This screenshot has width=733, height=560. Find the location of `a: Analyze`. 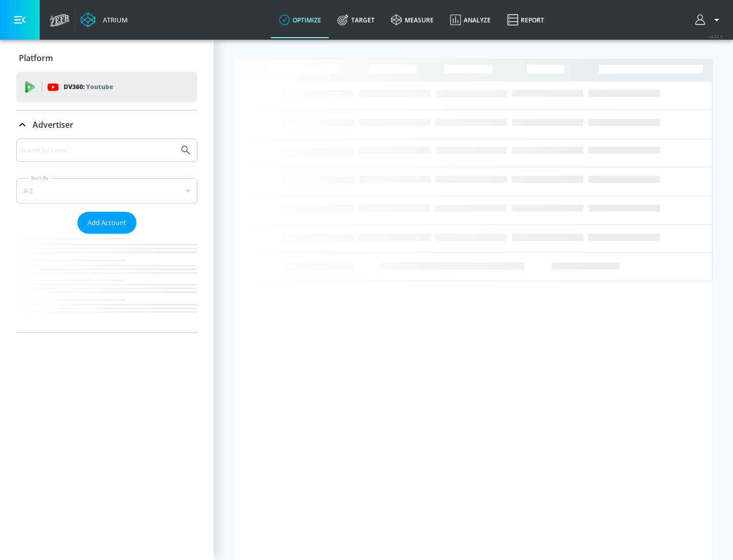

a: Analyze is located at coordinates (470, 20).